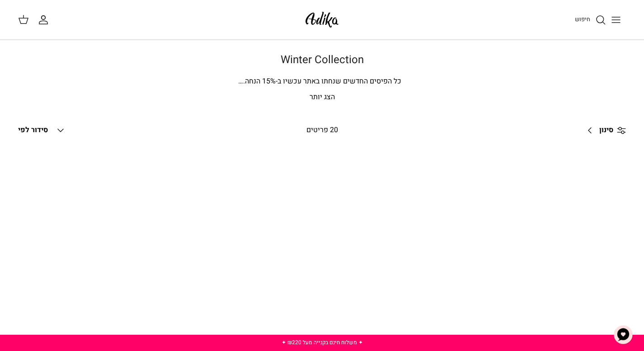  What do you see at coordinates (322, 98) in the screenshot?
I see `p: הצג יותר` at bounding box center [322, 98].